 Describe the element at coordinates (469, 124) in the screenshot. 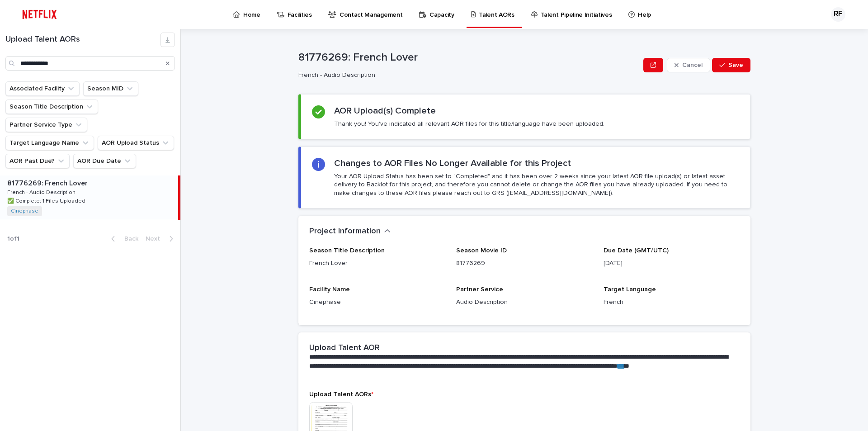

I see `p: Thank you! You've indicated all relevant AOR files for this title/language have been uploaded.` at that location.